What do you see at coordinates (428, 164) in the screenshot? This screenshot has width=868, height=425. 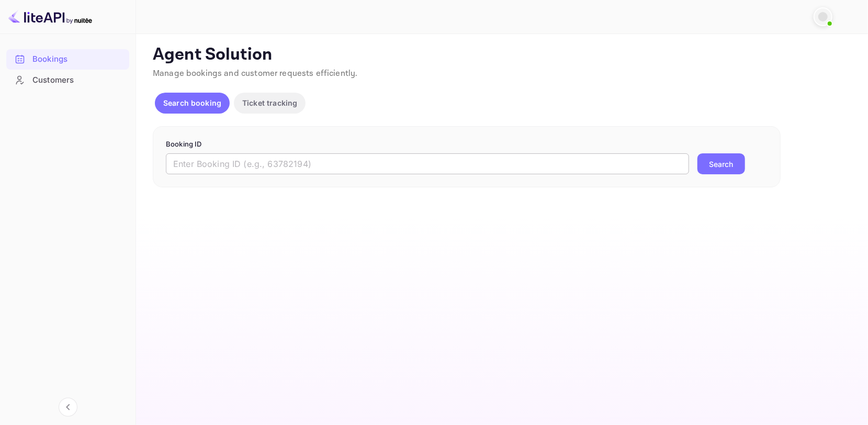 I see `input: Enter Booking ID (e.g., 63782194)` at bounding box center [428, 164].